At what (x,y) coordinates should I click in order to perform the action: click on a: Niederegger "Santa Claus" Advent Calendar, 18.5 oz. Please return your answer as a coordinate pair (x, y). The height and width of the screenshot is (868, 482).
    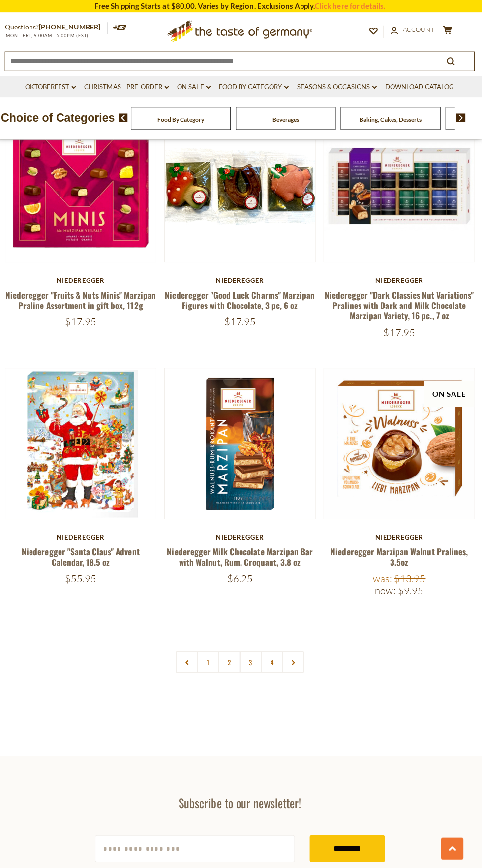
    Looking at the image, I should click on (82, 554).